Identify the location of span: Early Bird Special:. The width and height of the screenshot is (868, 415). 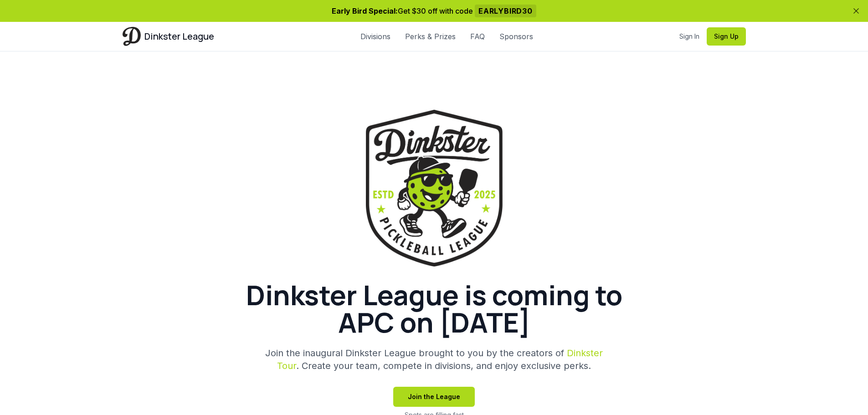
(365, 11).